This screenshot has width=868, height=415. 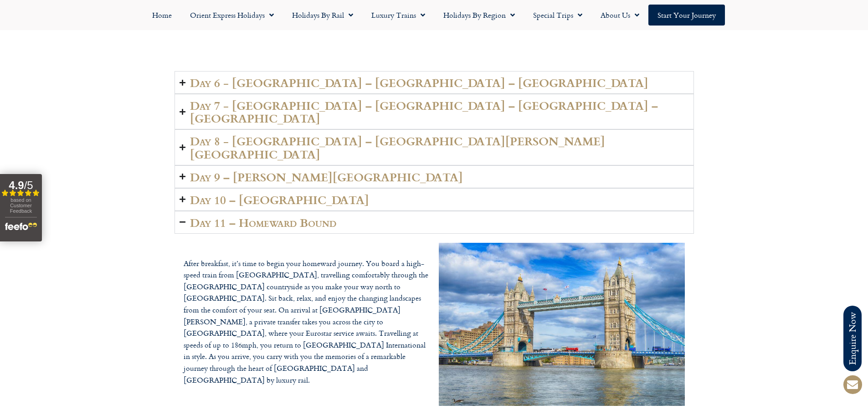 What do you see at coordinates (307, 322) in the screenshot?
I see `p: After breakfast, it’s time to begin your homeward journey. You board a high-speed train from [GEO...` at bounding box center [307, 322].